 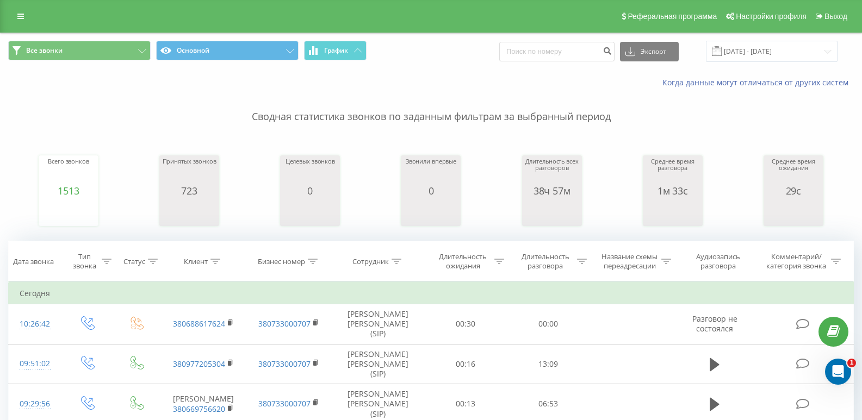 What do you see at coordinates (68, 191) in the screenshot?
I see `div: 1513` at bounding box center [68, 191].